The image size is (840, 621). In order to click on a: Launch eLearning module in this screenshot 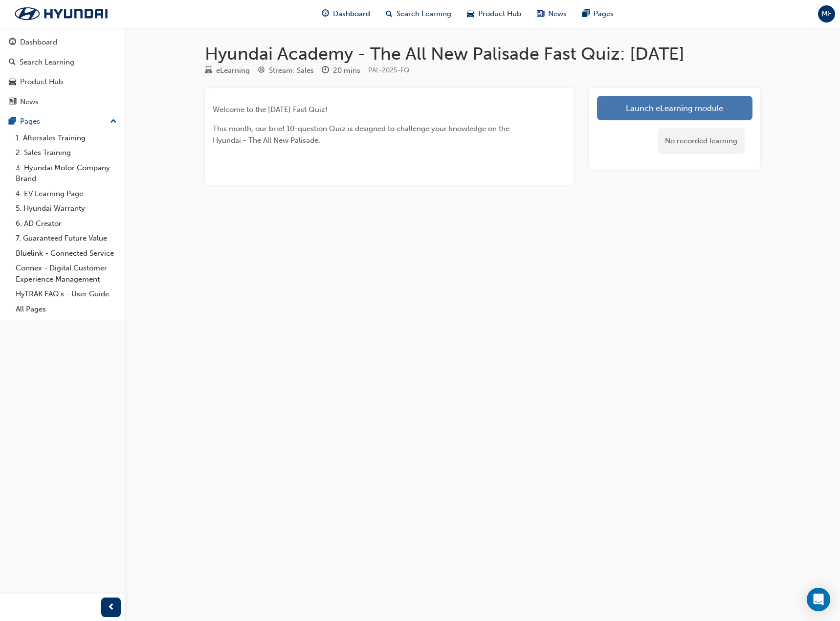, I will do `click(674, 108)`.